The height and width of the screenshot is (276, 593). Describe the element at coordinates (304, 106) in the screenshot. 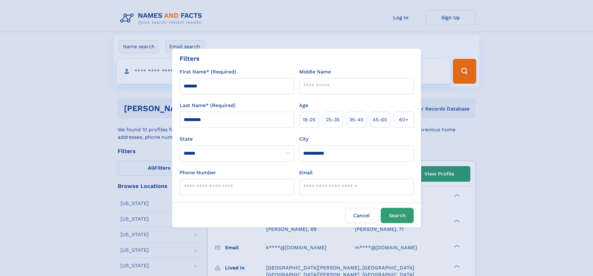

I see `label: Age` at that location.